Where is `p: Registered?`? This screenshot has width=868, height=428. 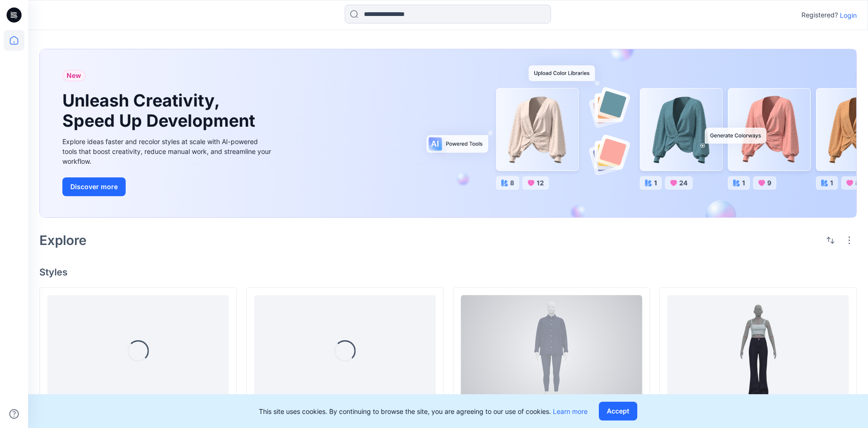 p: Registered? is located at coordinates (820, 15).